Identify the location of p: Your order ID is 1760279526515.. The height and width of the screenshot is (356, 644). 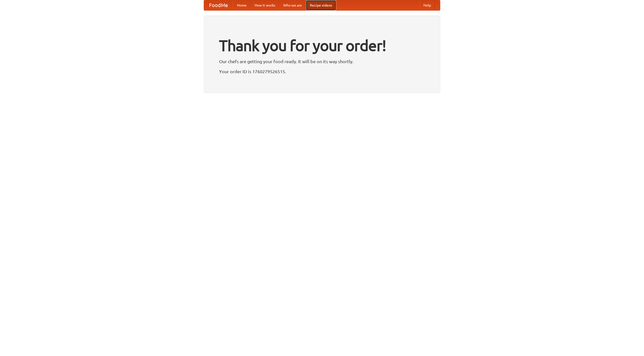
(322, 72).